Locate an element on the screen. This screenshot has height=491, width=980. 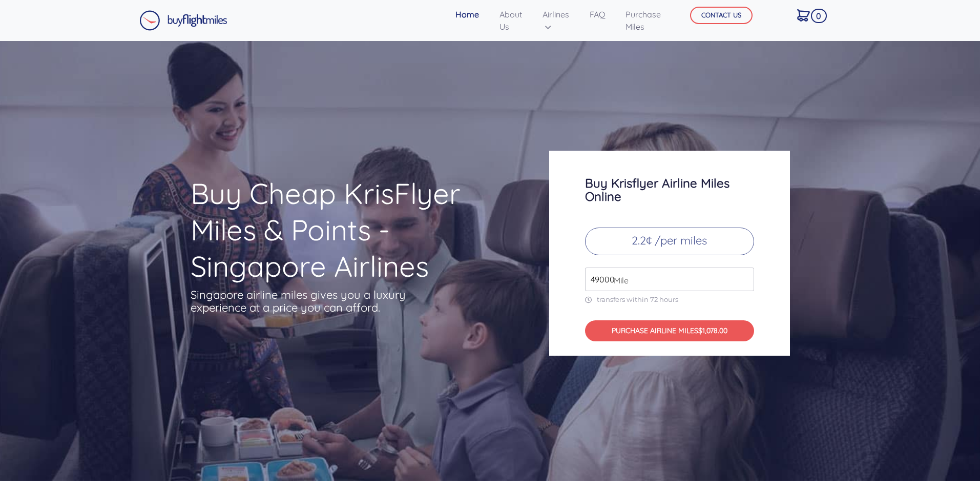
span: 0 is located at coordinates (818, 16).